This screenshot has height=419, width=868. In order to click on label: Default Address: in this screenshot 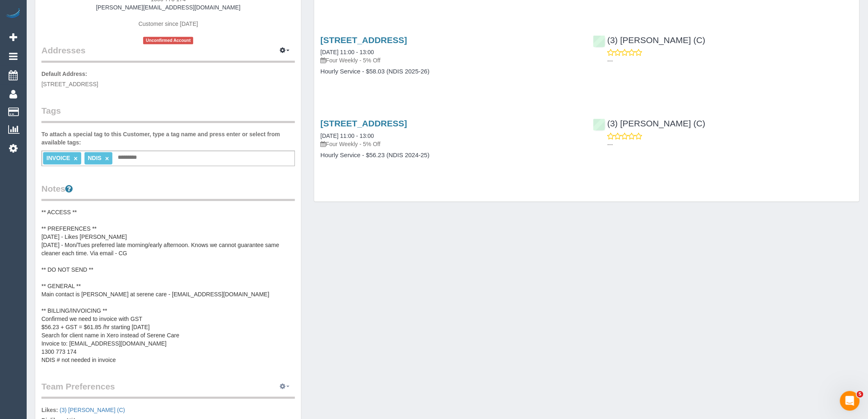, I will do `click(65, 74)`.